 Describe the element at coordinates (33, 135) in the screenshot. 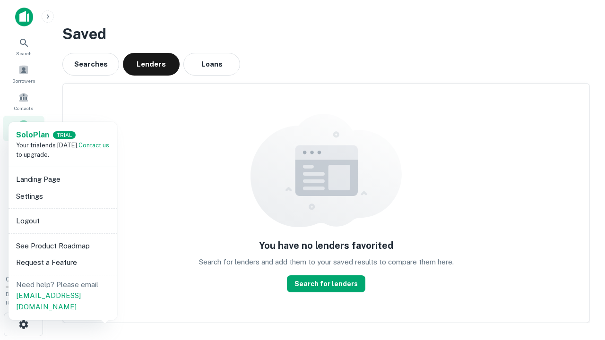

I see `strong: Solo Plan` at that location.